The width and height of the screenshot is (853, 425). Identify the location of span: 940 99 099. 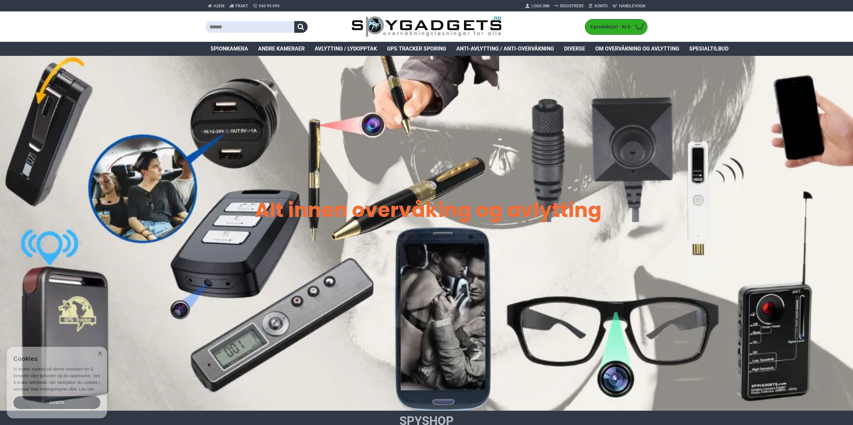
(269, 6).